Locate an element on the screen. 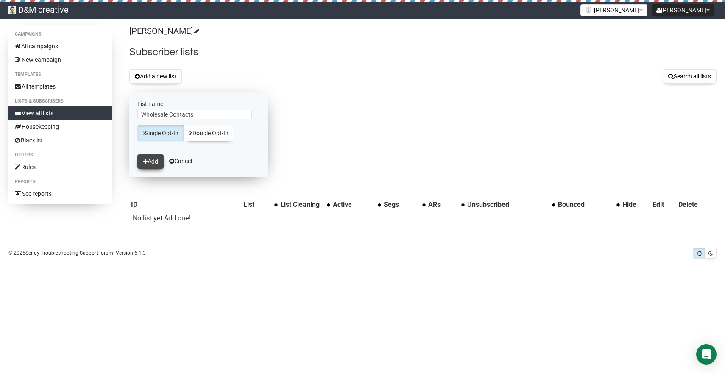 This screenshot has height=373, width=725. li: Lists & subscribers is located at coordinates (60, 101).